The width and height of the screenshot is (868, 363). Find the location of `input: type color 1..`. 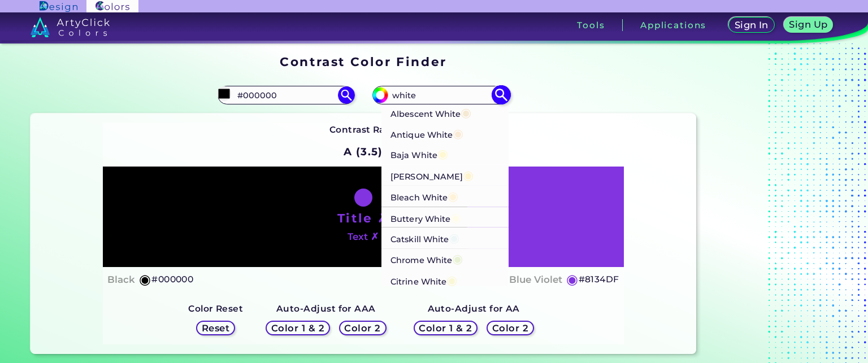

input: type color 1.. is located at coordinates (286, 95).